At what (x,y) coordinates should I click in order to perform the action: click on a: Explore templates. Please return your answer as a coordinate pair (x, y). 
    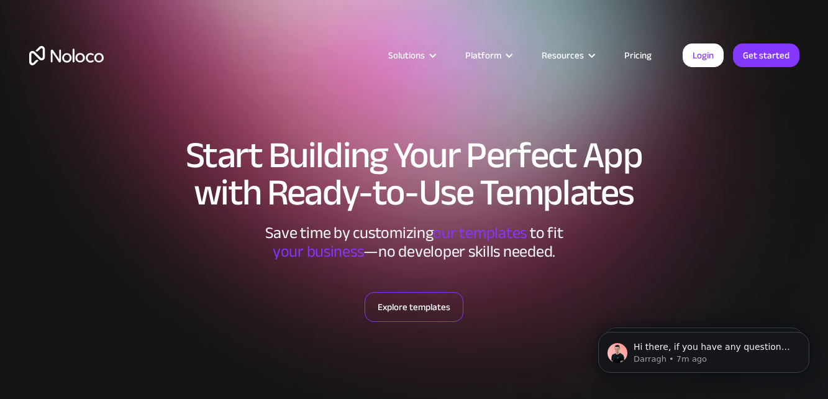
    Looking at the image, I should click on (414, 307).